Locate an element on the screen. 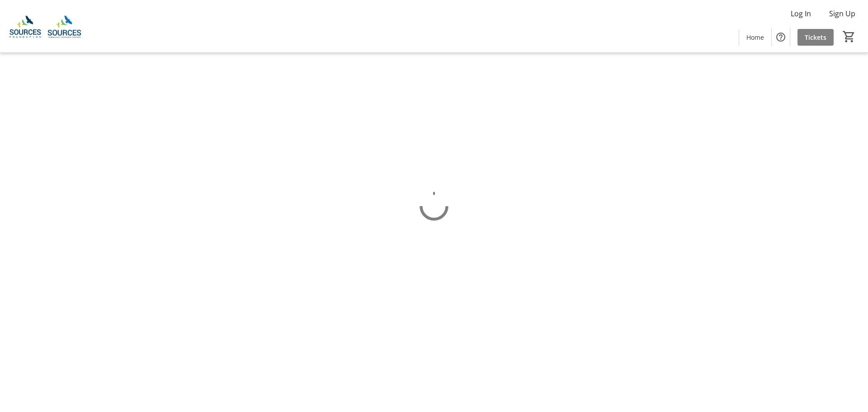  img: Sources Community Resources Society and Sources Foundation's Logo is located at coordinates (45, 26).